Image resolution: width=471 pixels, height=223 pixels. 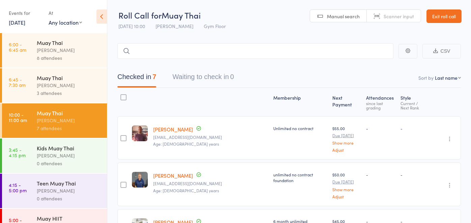 What do you see at coordinates (300, 128) in the screenshot?
I see `div: Unlimited no contract` at bounding box center [300, 128].